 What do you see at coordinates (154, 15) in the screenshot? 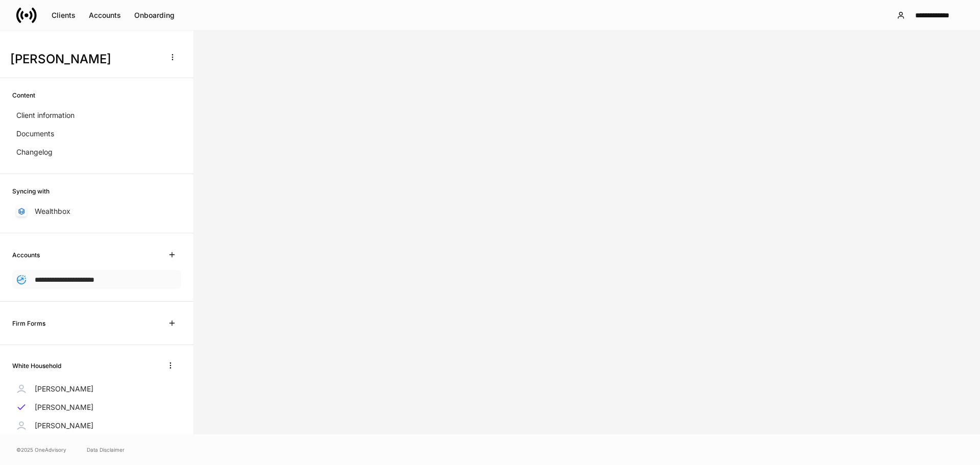
I see `div: Onboarding` at bounding box center [154, 15].